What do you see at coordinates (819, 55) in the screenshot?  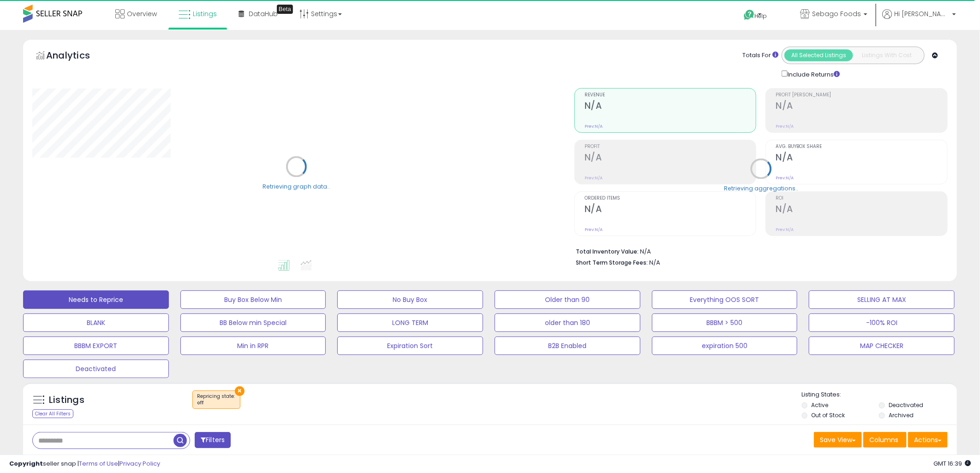 I see `button: All Selected Listings` at bounding box center [819, 55].